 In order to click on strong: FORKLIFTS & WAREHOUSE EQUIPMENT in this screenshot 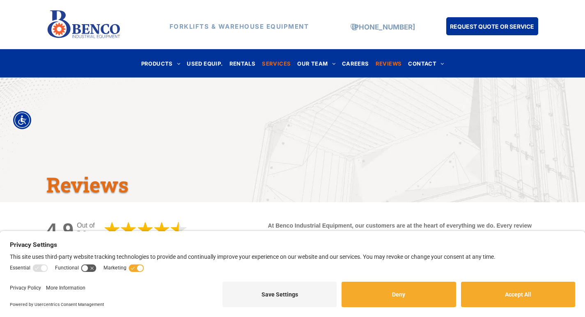, I will do `click(239, 26)`.